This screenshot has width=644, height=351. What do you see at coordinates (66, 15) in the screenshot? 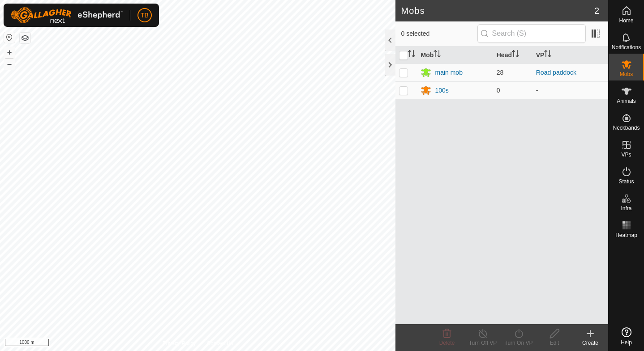
I see `img: Gallagher Logo` at bounding box center [66, 15].